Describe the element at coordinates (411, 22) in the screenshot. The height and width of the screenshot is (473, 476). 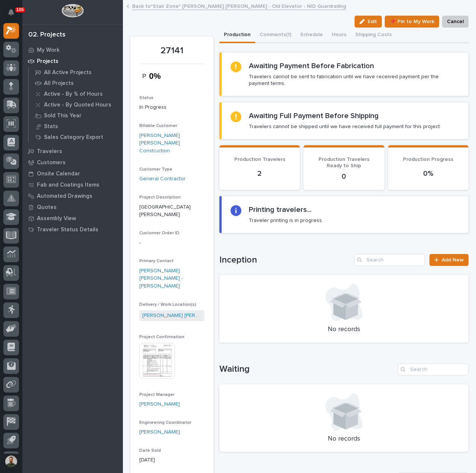
I see `button: 📌 Pin to My Work` at that location.